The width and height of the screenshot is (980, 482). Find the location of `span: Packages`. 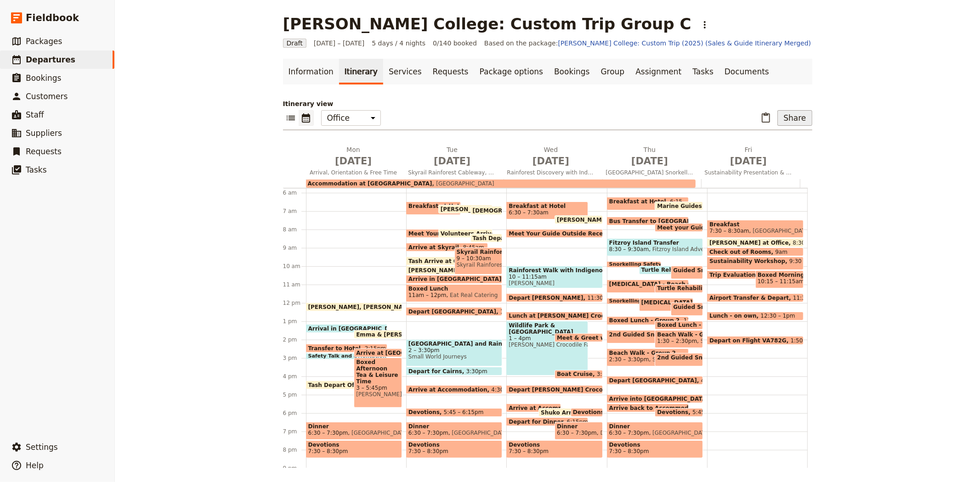

span: Packages is located at coordinates (44, 42).